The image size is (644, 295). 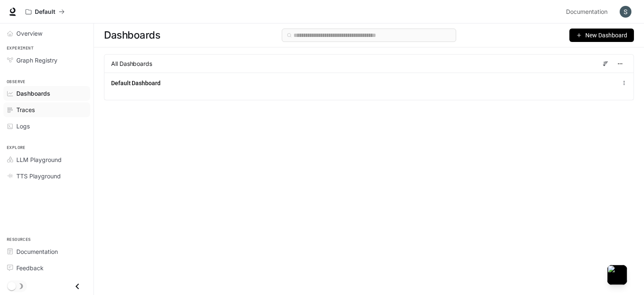 What do you see at coordinates (45, 12) in the screenshot?
I see `p: Default` at bounding box center [45, 12].